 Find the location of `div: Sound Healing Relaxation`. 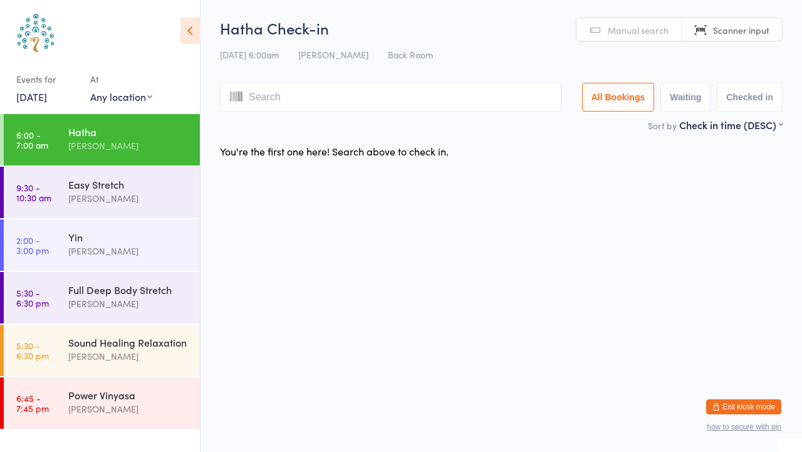

div: Sound Healing Relaxation is located at coordinates (128, 342).